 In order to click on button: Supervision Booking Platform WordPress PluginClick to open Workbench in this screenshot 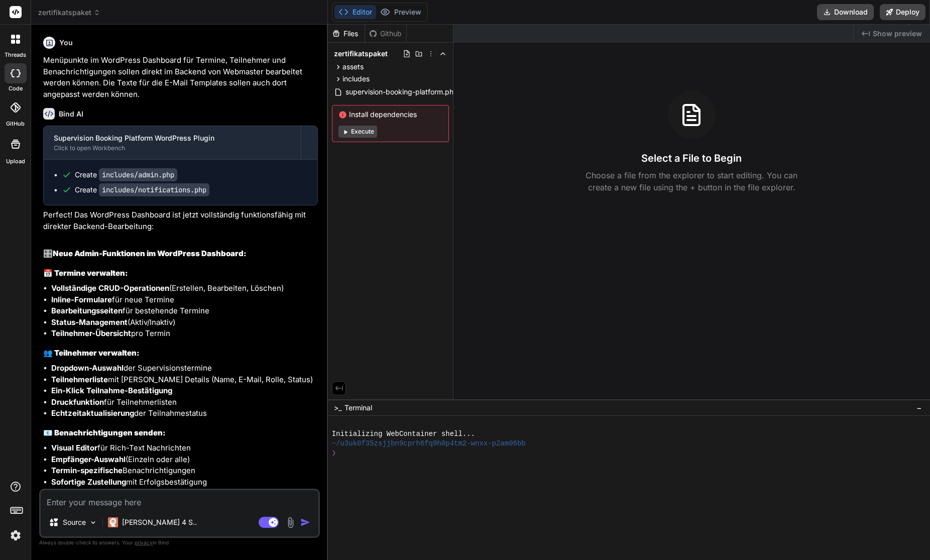, I will do `click(173, 143)`.